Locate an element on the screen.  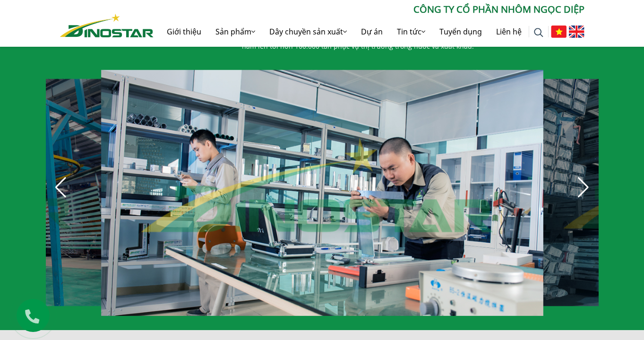
a: Dây chuyền sản xuất is located at coordinates (308, 31).